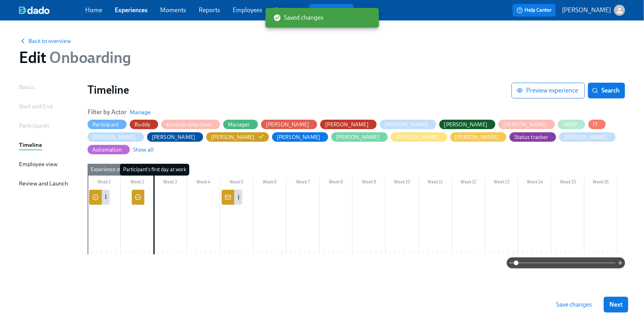  What do you see at coordinates (531, 137) in the screenshot?
I see `div: Also show Status tracker` at bounding box center [531, 137].